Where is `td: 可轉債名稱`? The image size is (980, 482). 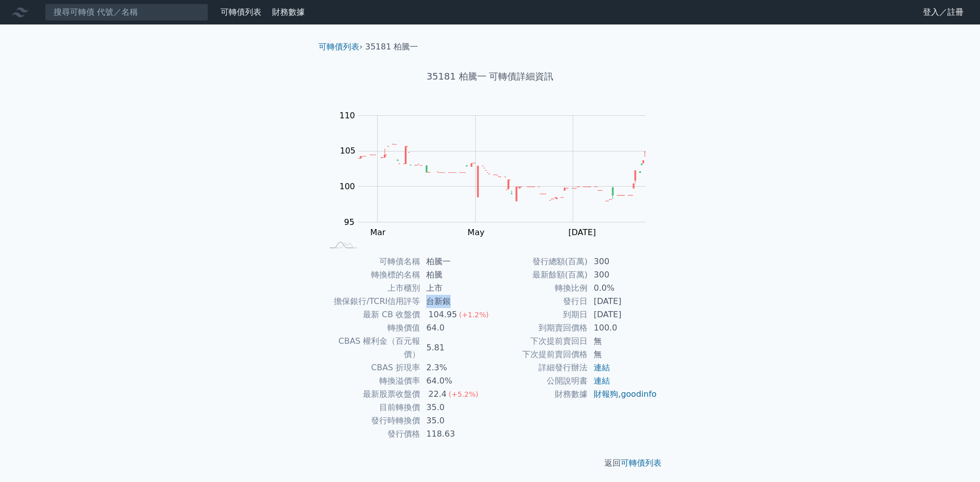 td: 可轉債名稱 is located at coordinates (371, 261).